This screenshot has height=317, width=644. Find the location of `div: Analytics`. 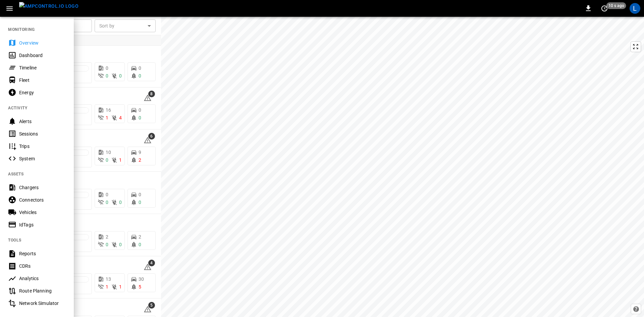

div: Analytics is located at coordinates (42, 278).